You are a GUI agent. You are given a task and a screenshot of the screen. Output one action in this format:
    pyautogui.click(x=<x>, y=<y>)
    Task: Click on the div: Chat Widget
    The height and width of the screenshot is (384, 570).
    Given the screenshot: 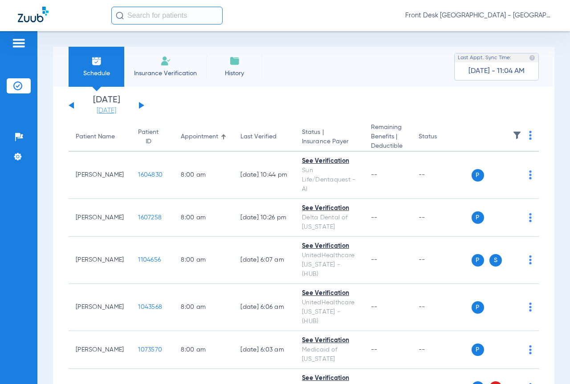 What is the action you would take?
    pyautogui.click(x=548, y=363)
    